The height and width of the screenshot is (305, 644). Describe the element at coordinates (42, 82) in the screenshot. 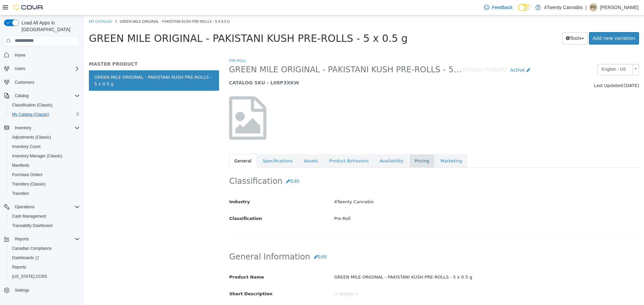

I see `button: Customers` at that location.